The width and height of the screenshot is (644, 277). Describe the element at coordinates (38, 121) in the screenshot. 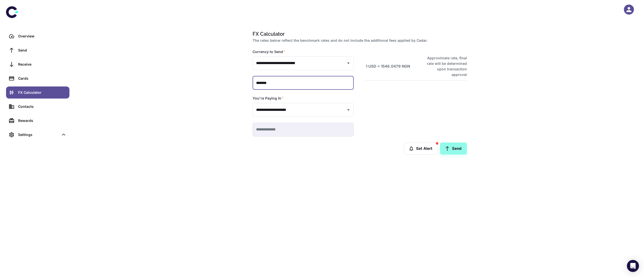

I see `a: Rewards` at that location.